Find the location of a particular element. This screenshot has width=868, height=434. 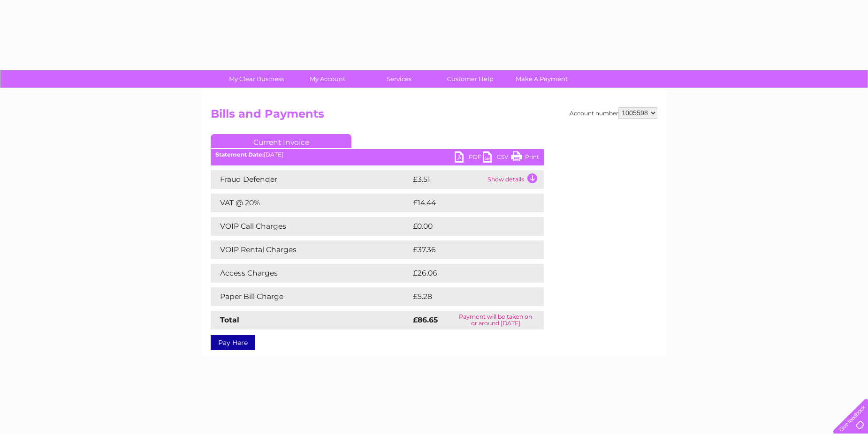

a: Customer Help is located at coordinates (469, 78).